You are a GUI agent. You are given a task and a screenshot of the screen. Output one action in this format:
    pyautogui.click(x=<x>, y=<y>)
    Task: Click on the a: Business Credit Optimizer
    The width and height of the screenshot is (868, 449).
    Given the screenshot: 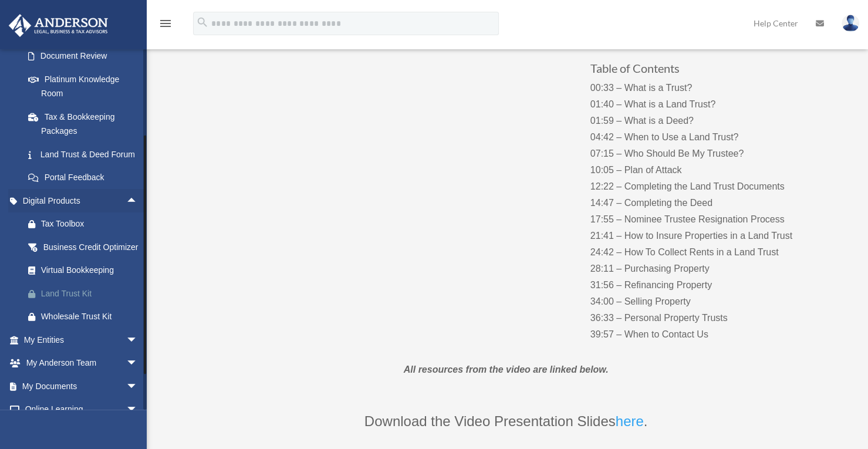 What is the action you would take?
    pyautogui.click(x=85, y=247)
    